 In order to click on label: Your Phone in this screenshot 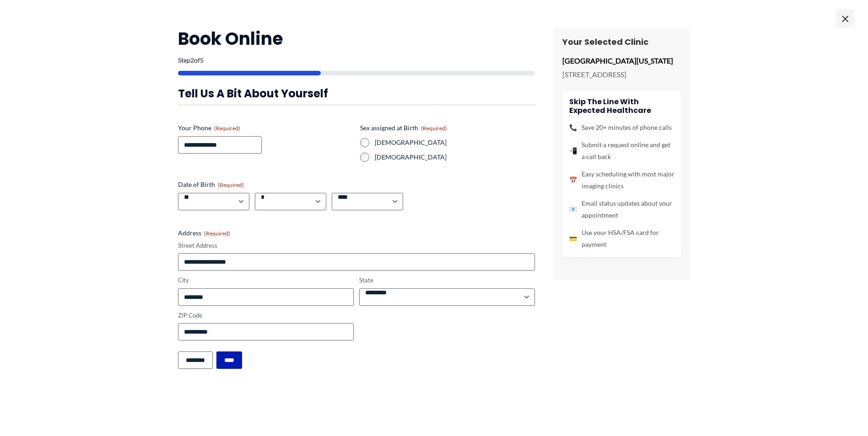, I will do `click(265, 128)`.